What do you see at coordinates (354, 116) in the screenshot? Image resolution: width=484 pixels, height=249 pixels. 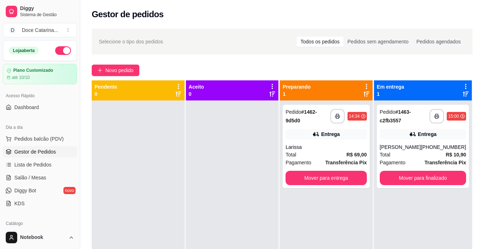 I see `div: 14:34` at bounding box center [354, 116].